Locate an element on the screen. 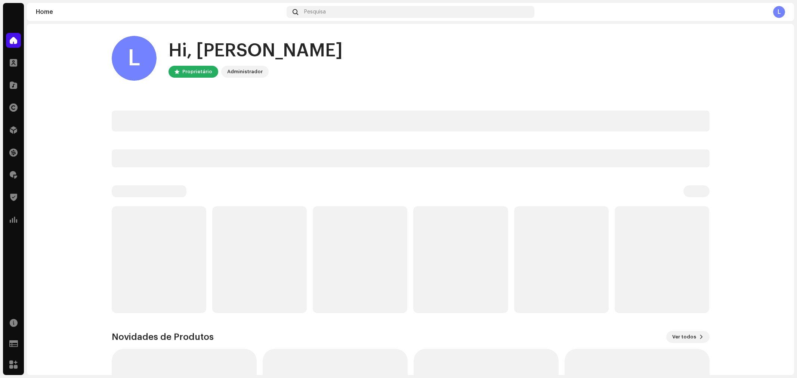 This screenshot has height=378, width=797. button: Ver todos is located at coordinates (688, 337).